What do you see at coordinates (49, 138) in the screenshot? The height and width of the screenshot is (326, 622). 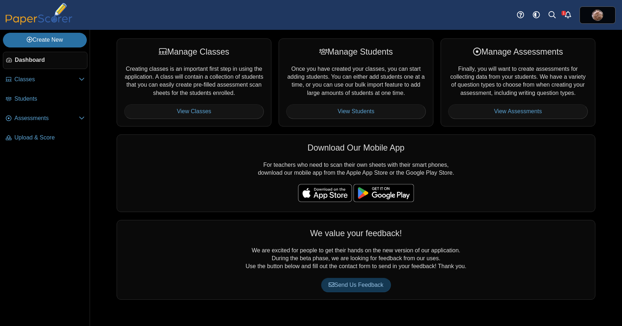 I see `span: Upload & Score` at bounding box center [49, 138].